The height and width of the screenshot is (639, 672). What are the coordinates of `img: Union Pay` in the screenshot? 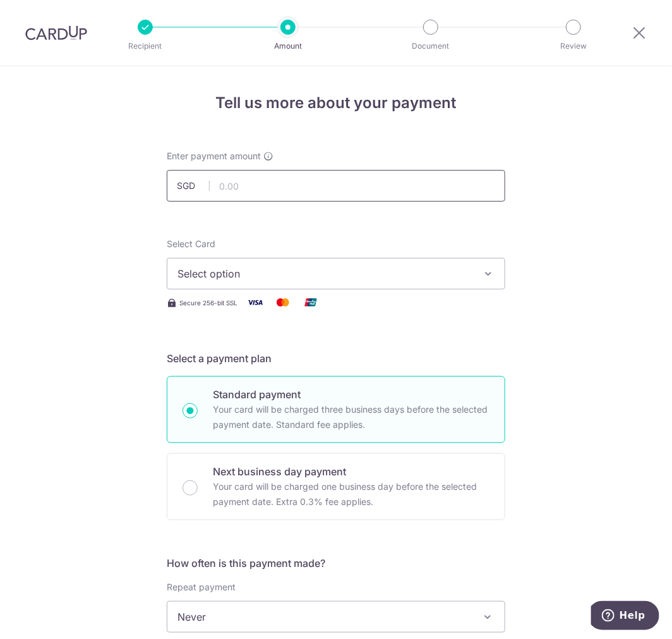 It's located at (311, 302).